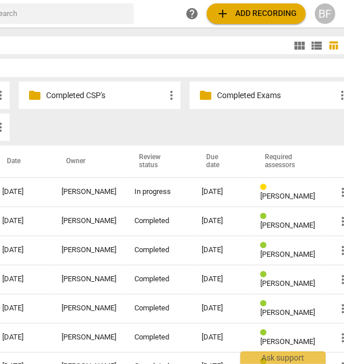 This screenshot has width=344, height=364. Describe the element at coordinates (334, 46) in the screenshot. I see `button: Table view` at that location.